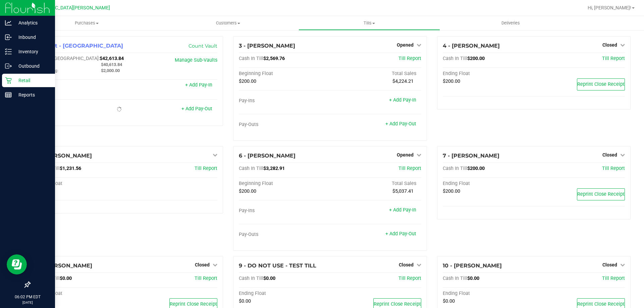  I want to click on p: Inventory, so click(32, 52).